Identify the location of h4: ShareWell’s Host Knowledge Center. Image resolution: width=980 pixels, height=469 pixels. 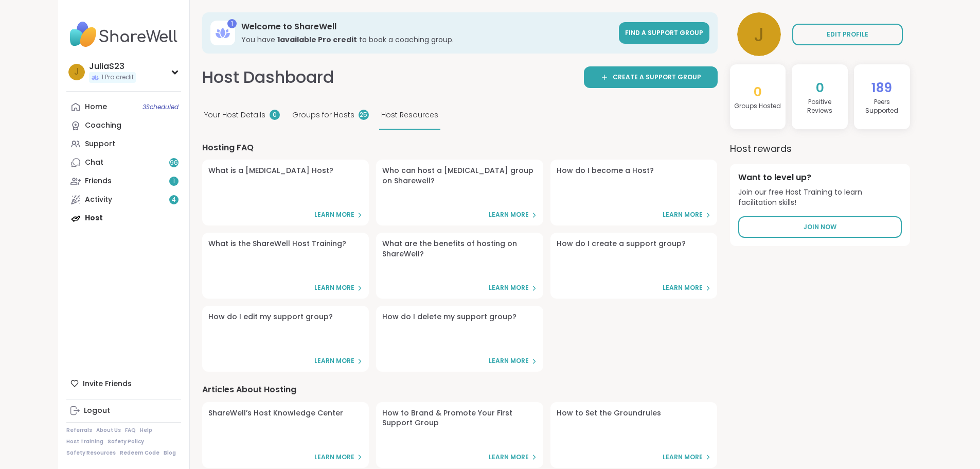
(276, 413).